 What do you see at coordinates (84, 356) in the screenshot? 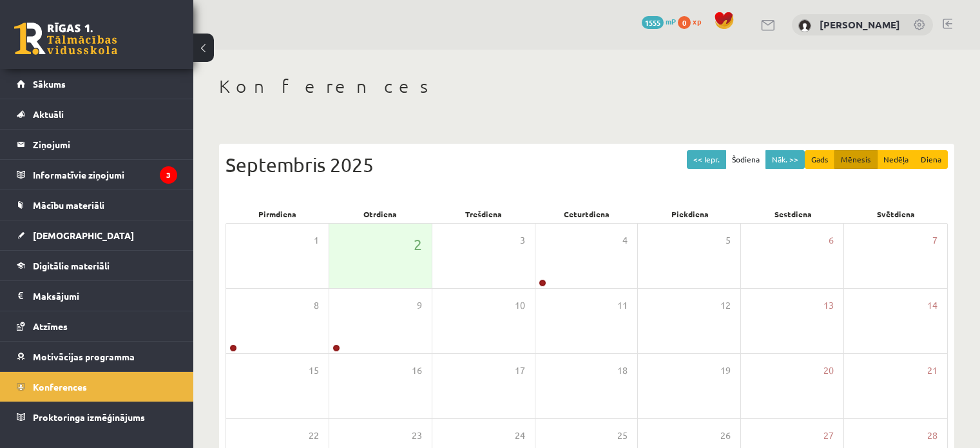
I see `span: Motivācijas programma` at bounding box center [84, 356].